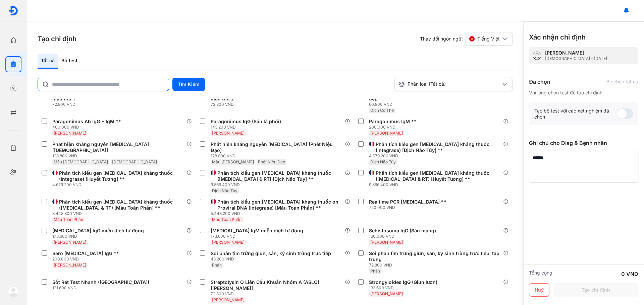 This screenshot has width=644, height=305. What do you see at coordinates (272, 259) in the screenshot?
I see `div: 43.200 VND` at bounding box center [272, 259].